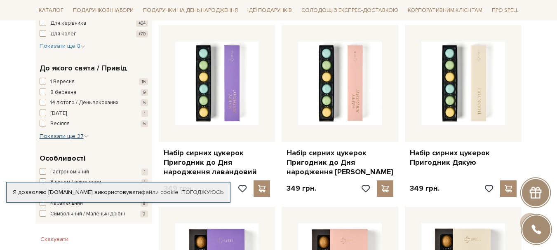 This screenshot has height=250, width=557. What do you see at coordinates (66, 204) in the screenshot?
I see `span: Карамельний` at bounding box center [66, 204].